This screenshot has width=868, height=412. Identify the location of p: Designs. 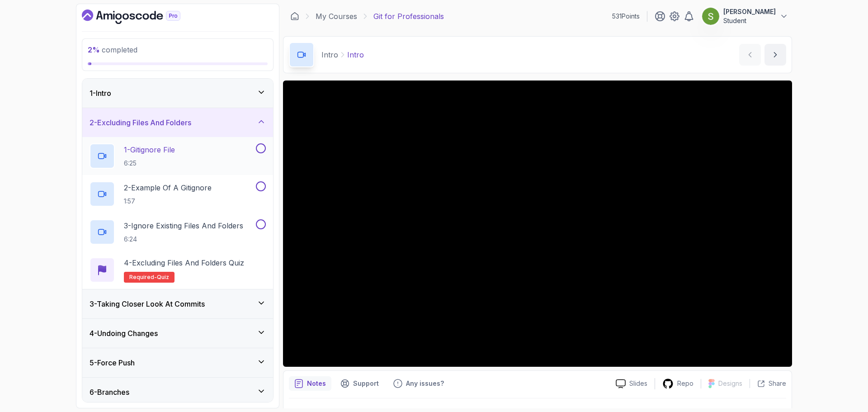
(730, 384).